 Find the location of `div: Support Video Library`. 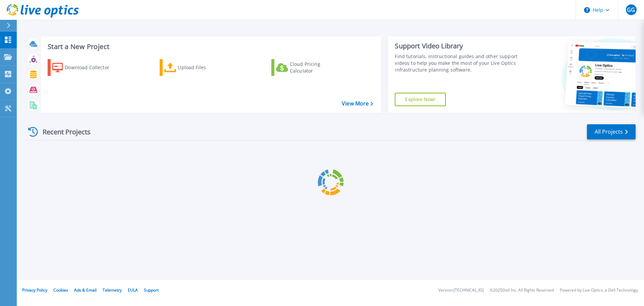

div: Support Video Library is located at coordinates (458, 46).